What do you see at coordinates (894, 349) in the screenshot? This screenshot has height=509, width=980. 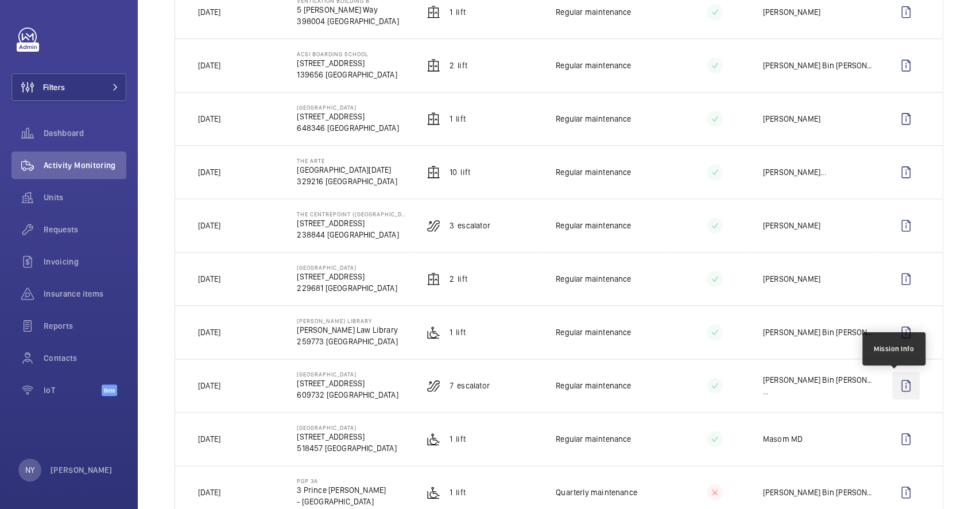 I see `div: Mission Info` at bounding box center [894, 349].